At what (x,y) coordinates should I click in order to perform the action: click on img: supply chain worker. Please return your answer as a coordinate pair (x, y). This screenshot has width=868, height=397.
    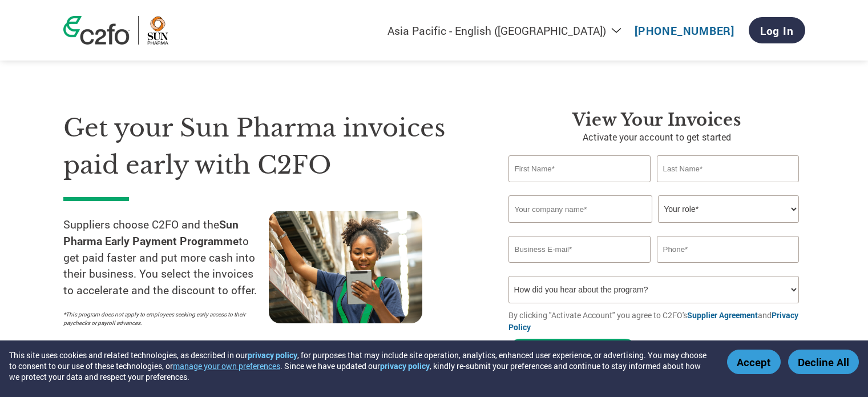
    Looking at the image, I should click on (345, 267).